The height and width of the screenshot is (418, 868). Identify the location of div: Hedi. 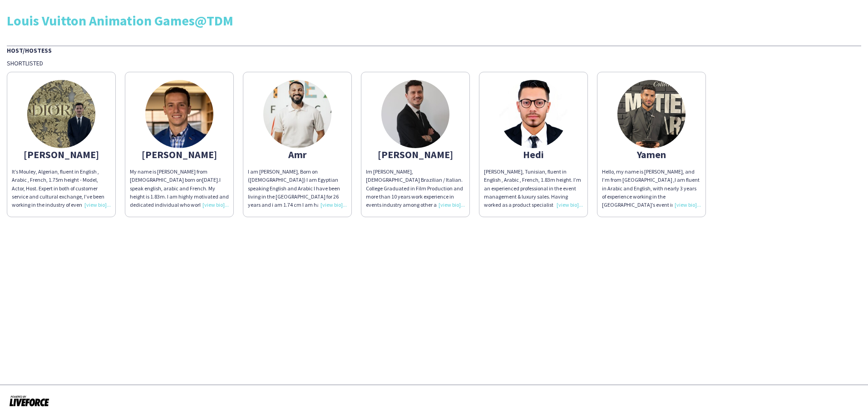
(533, 154).